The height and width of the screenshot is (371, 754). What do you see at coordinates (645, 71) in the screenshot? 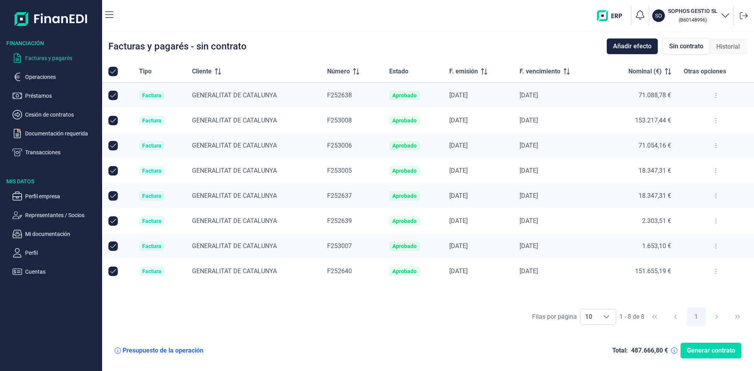
I see `span: Nominal (€)` at bounding box center [645, 71].